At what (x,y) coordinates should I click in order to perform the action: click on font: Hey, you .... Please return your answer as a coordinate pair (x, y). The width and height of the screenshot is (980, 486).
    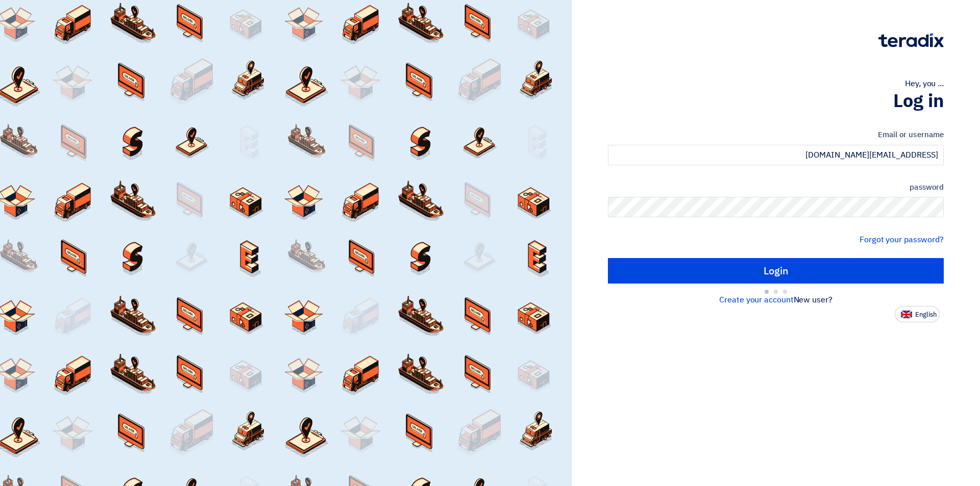
    Looking at the image, I should click on (925, 84).